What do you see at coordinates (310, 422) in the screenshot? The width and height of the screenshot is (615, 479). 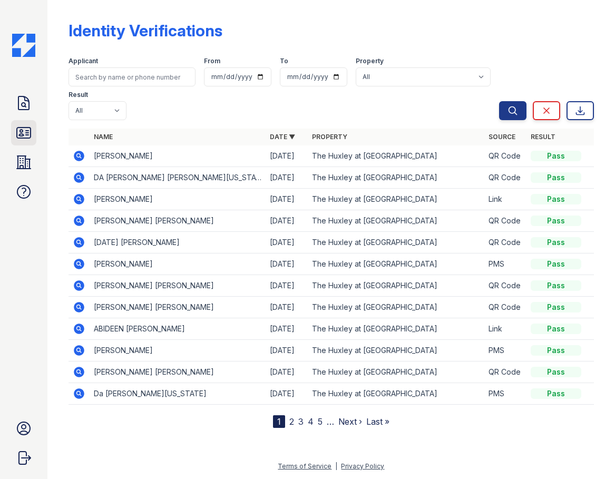 I see `a: 4` at bounding box center [310, 422].